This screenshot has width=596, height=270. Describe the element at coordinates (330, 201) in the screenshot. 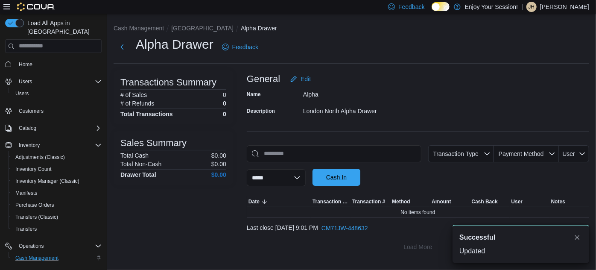

I see `span: Transaction Type` at that location.